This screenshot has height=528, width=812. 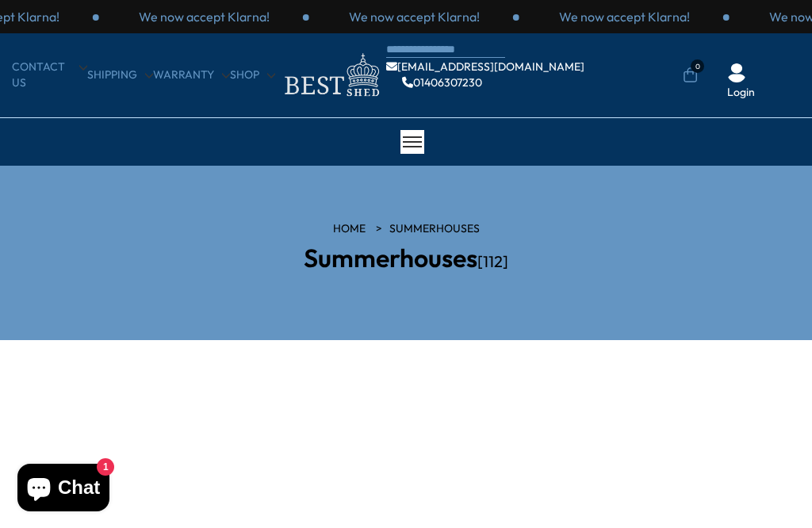 I want to click on a: Summerhouses, so click(x=435, y=229).